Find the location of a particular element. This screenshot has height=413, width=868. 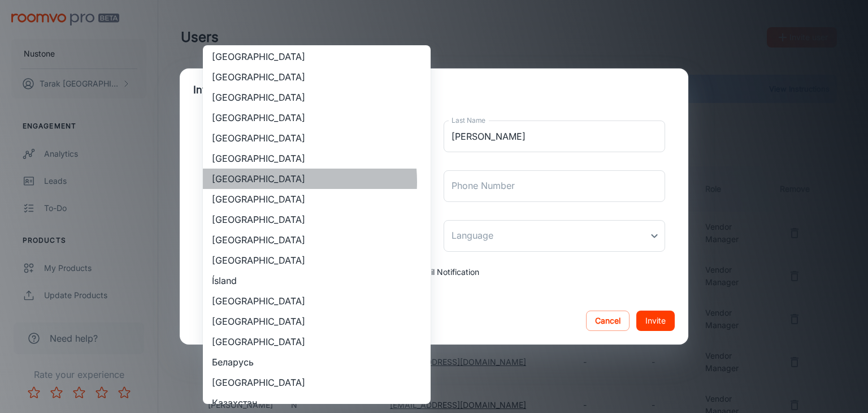

div: Domain Overview is located at coordinates (72, 70).